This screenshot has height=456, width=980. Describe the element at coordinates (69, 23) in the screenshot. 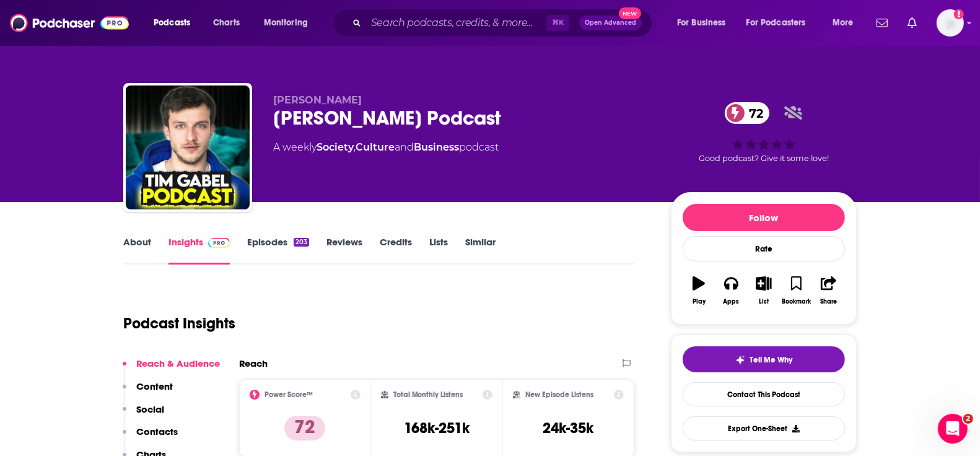

I see `a: Podchaser - Follow, Share and Rate Podcasts` at that location.